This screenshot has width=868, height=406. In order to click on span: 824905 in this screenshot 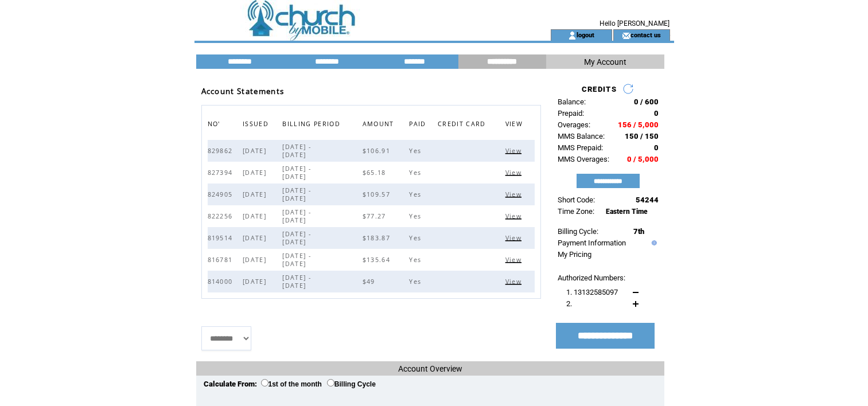, I will do `click(222, 194)`.